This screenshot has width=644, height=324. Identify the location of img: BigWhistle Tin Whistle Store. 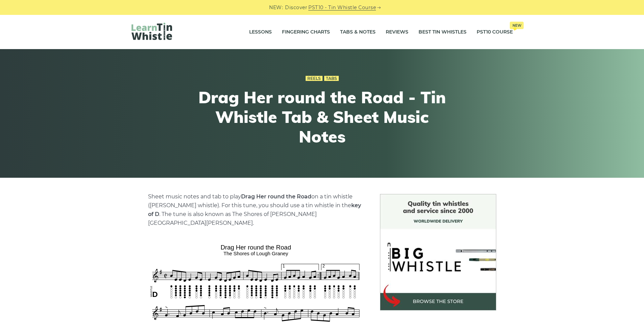
(438, 252).